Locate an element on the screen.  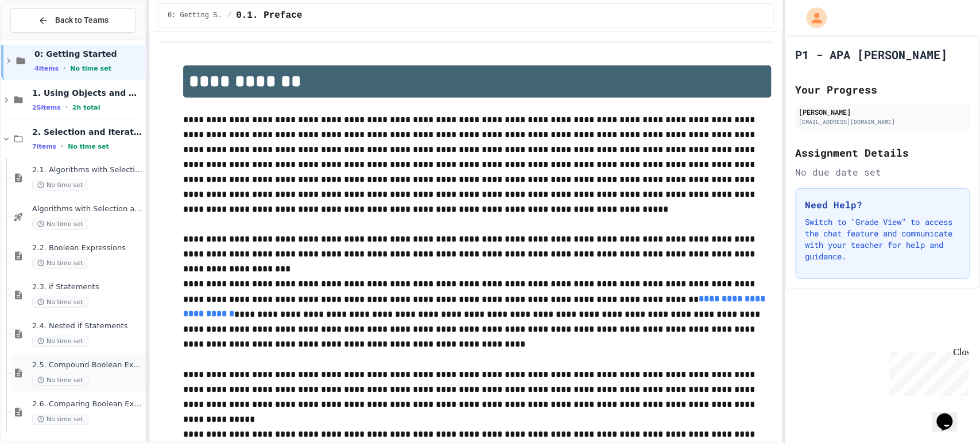
div: No due date set is located at coordinates (883, 172).